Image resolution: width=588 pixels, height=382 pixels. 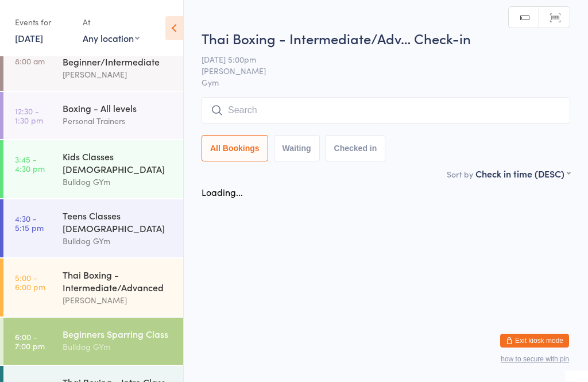 What do you see at coordinates (223, 192) in the screenshot?
I see `div: Loading...` at bounding box center [223, 192].